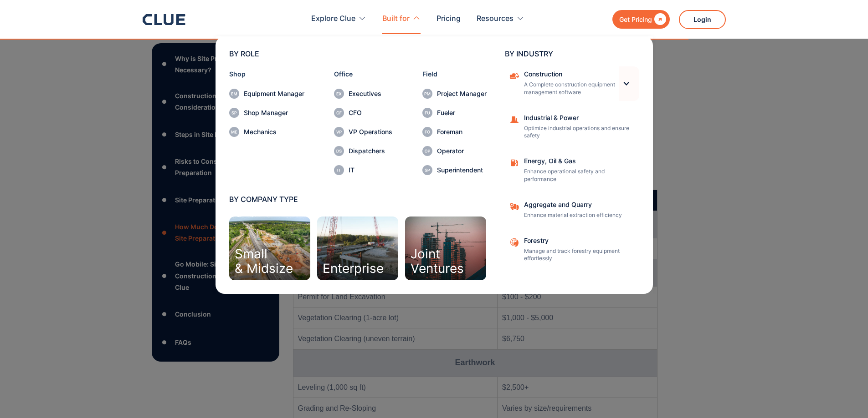 The image size is (868, 418). What do you see at coordinates (364, 151) in the screenshot?
I see `a: Dispatchers` at bounding box center [364, 151].